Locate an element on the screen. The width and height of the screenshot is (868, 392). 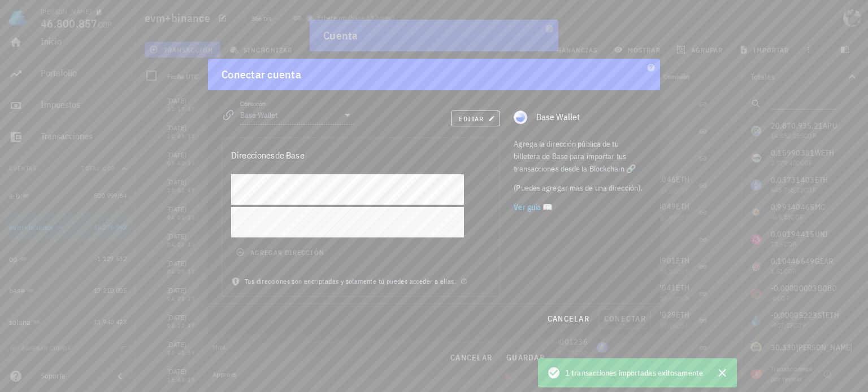
div: (Puedes agregar mas de una dirección). is located at coordinates (580, 188).